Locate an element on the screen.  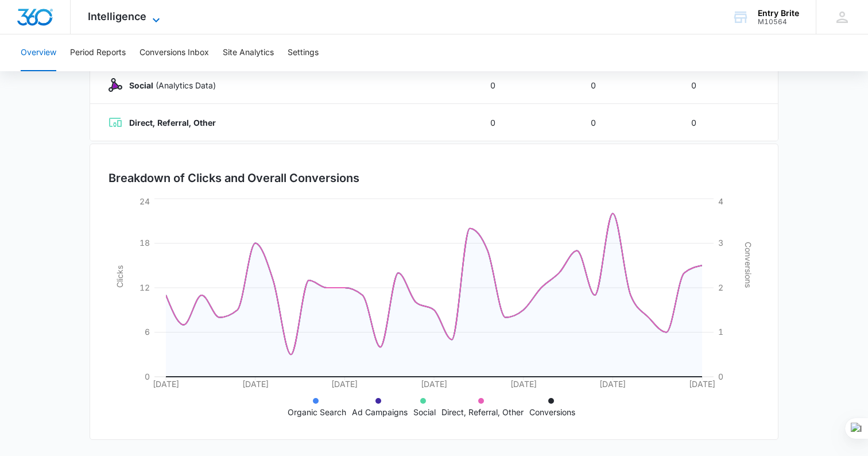
p: Social is located at coordinates (425, 412).